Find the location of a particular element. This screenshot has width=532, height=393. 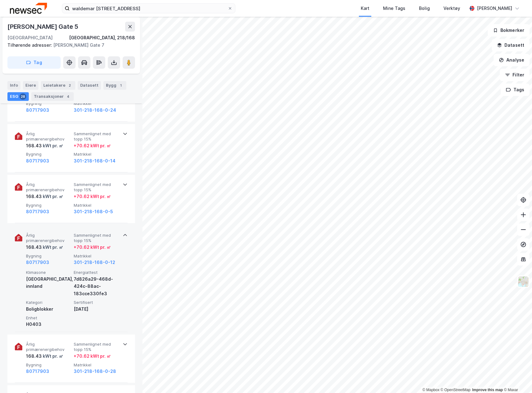

button: 301-218-168-0-5 is located at coordinates (93, 212).